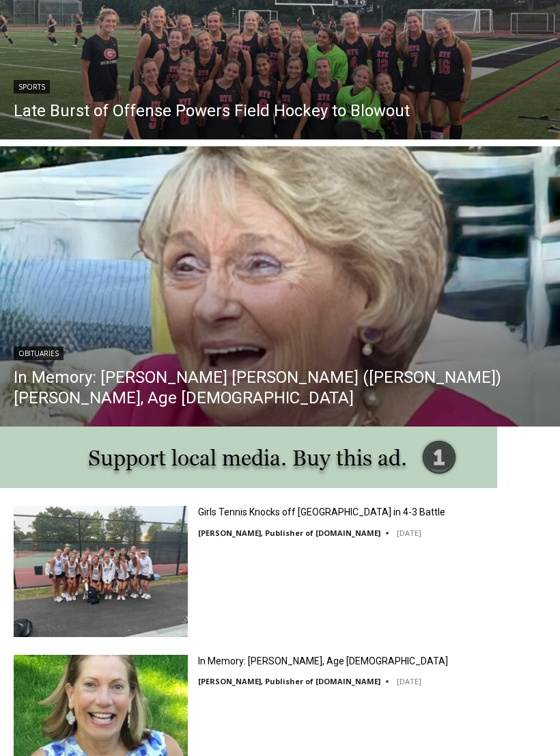 This screenshot has height=756, width=560. What do you see at coordinates (100, 571) in the screenshot?
I see `img: Girls Tennis Knocks off Mamaroneck in 4-3 Battle` at bounding box center [100, 571].